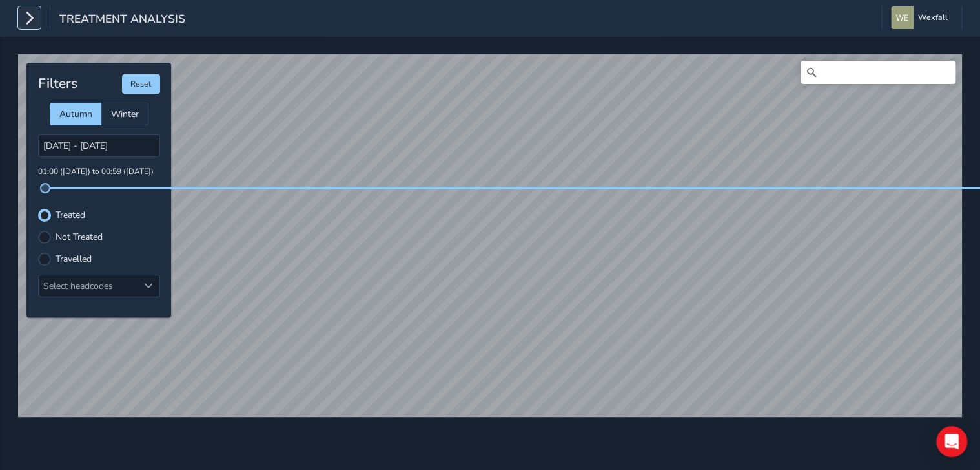 The image size is (980, 470). What do you see at coordinates (933, 17) in the screenshot?
I see `span: Wexfall` at bounding box center [933, 17].